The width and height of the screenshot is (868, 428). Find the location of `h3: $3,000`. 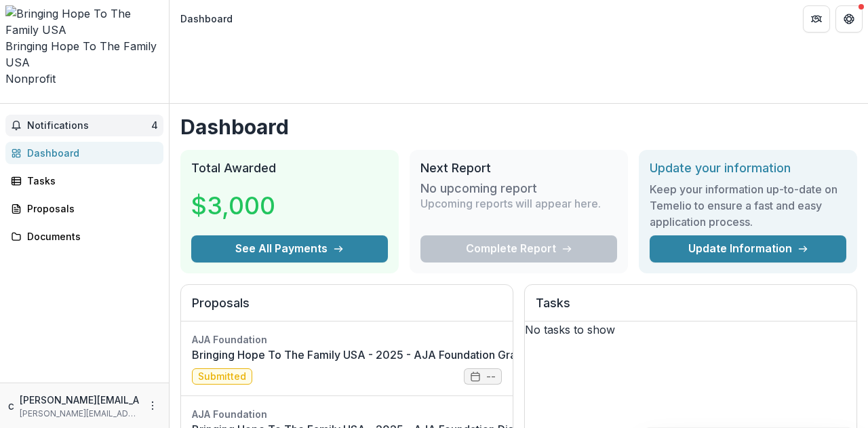

h3: $3,000 is located at coordinates (233, 206).